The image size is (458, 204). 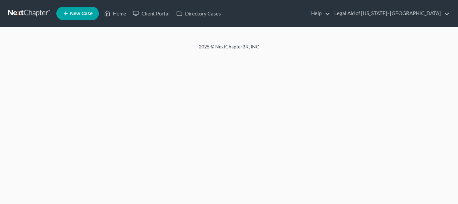 What do you see at coordinates (229, 49) in the screenshot?
I see `div: 2025 © NextChapterBK, INC` at bounding box center [229, 49].